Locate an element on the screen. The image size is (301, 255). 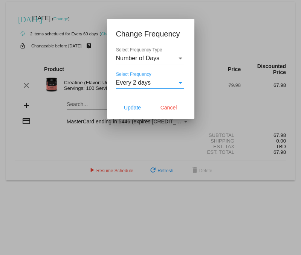
span: Every 2 days is located at coordinates (133, 82).